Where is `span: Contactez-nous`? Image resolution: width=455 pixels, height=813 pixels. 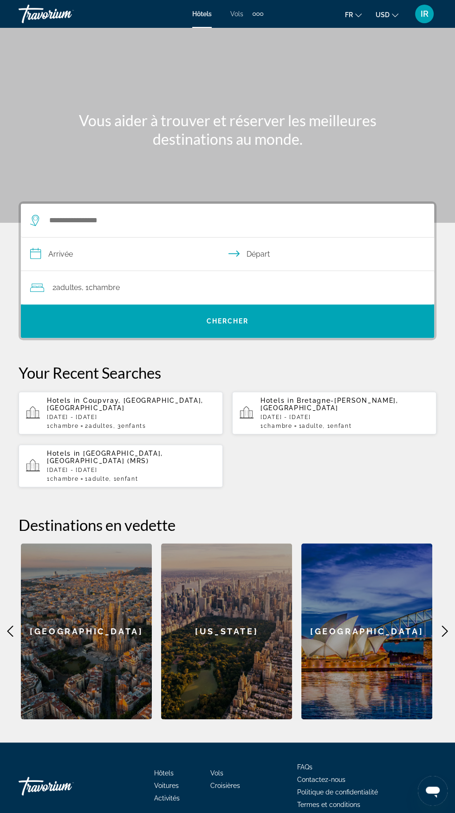 span: Contactez-nous is located at coordinates (321, 780).